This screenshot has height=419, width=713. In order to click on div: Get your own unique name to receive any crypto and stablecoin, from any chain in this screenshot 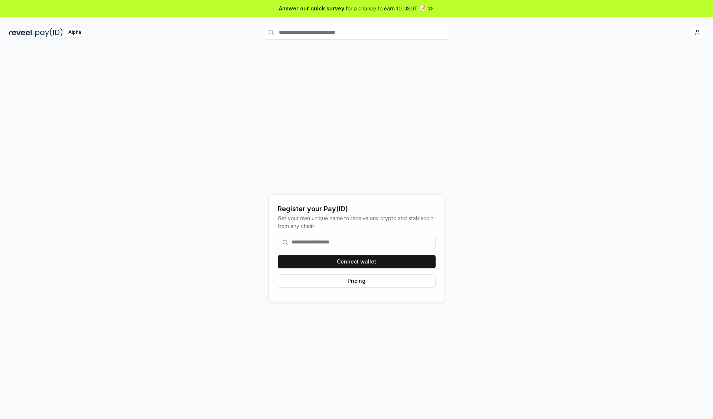, I will do `click(357, 222)`.